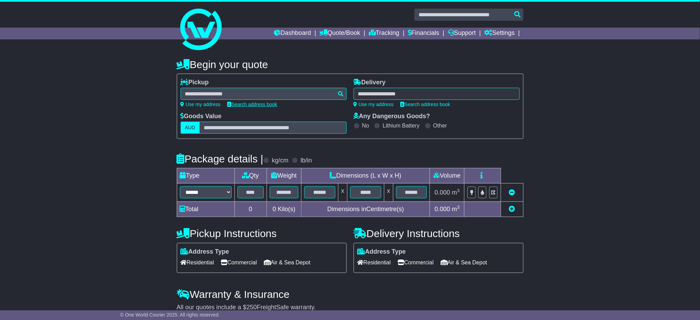 The width and height of the screenshot is (700, 320). I want to click on td: Qty, so click(250, 176).